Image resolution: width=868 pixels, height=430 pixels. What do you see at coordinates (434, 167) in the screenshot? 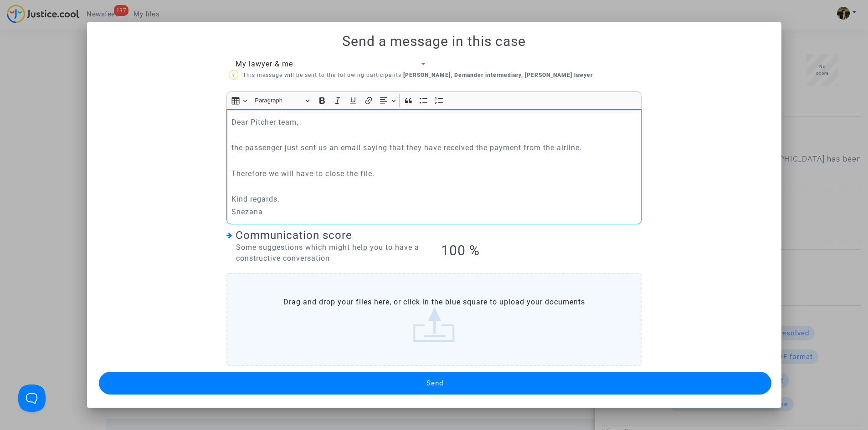
I see `div: Rich Text Editor, main` at bounding box center [434, 167].